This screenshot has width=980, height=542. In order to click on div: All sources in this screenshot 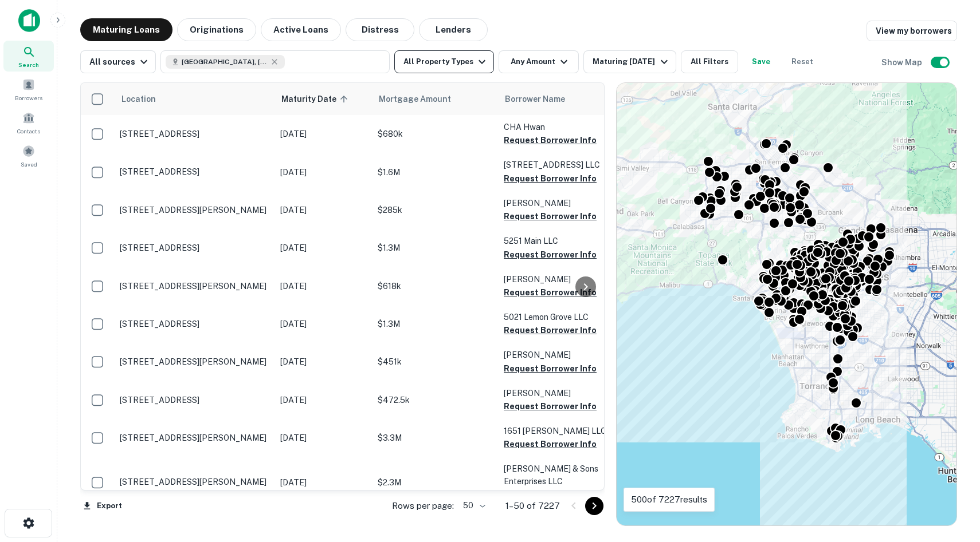, I will do `click(120, 62)`.